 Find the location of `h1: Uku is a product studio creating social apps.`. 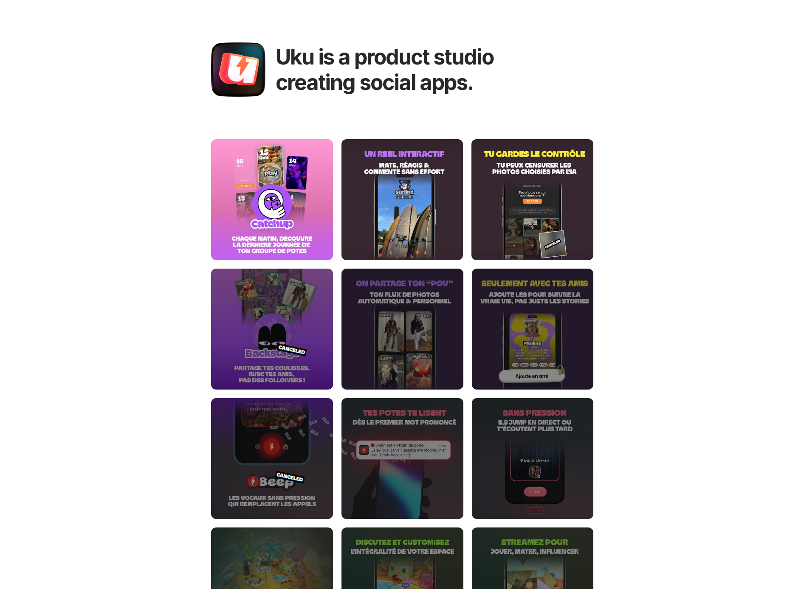

h1: Uku is a product studio creating social apps. is located at coordinates (418, 70).